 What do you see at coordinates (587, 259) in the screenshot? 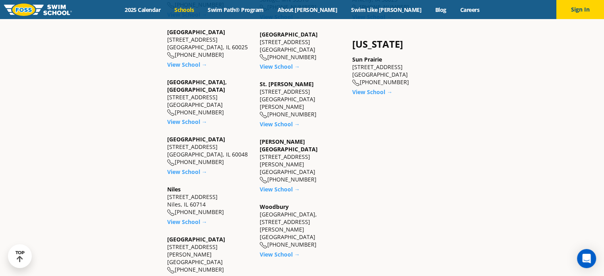
I see `div: Open Intercom Messenger` at bounding box center [587, 259].